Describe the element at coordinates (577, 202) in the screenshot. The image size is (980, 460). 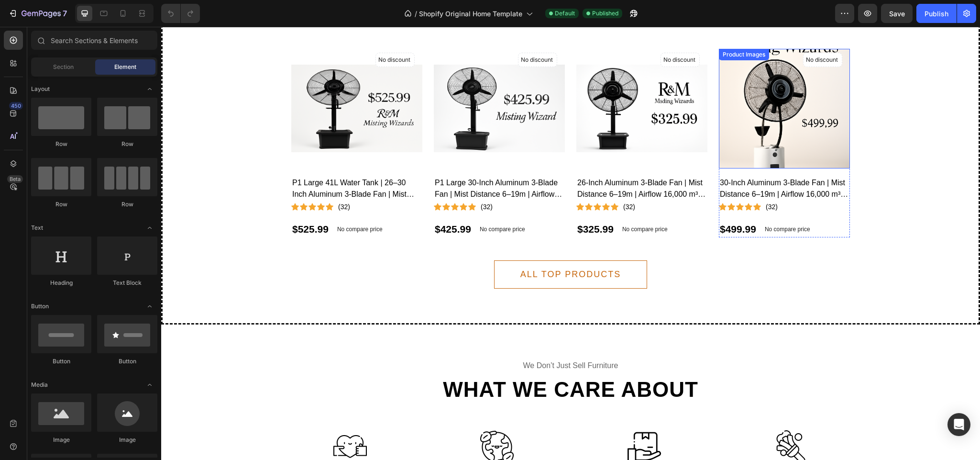
I see `div: $499.99` at that location.